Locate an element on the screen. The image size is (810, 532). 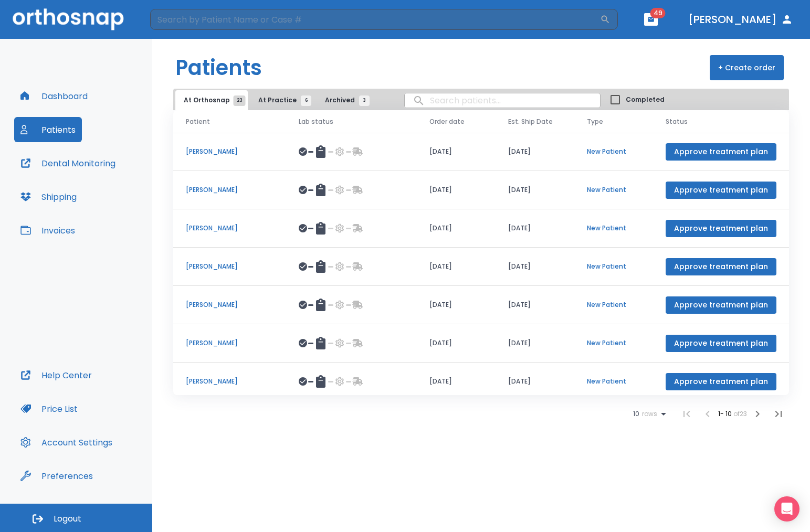
a: Account Settings is located at coordinates (67, 442).